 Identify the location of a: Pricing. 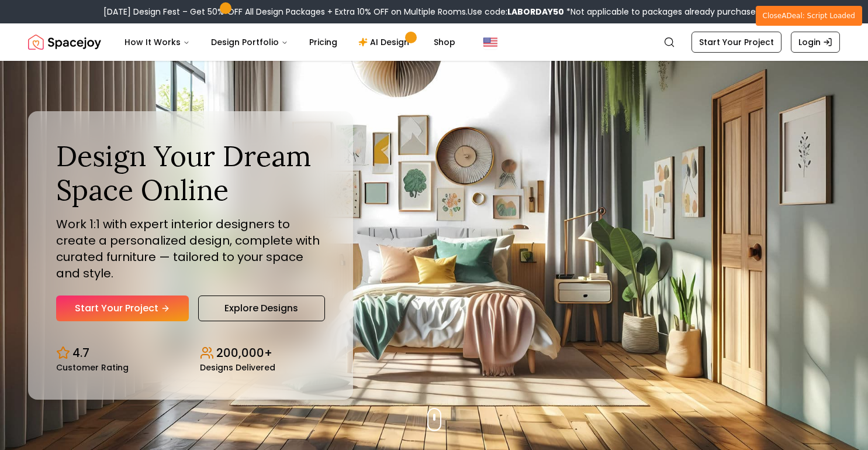
(323, 42).